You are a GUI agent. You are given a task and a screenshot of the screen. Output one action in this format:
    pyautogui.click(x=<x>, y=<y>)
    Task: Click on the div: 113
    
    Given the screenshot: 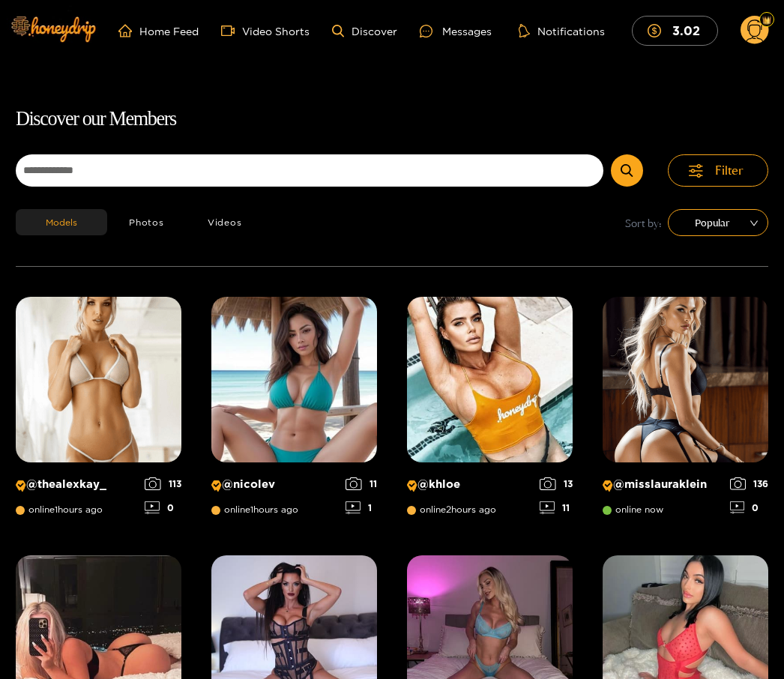 What is the action you would take?
    pyautogui.click(x=163, y=483)
    